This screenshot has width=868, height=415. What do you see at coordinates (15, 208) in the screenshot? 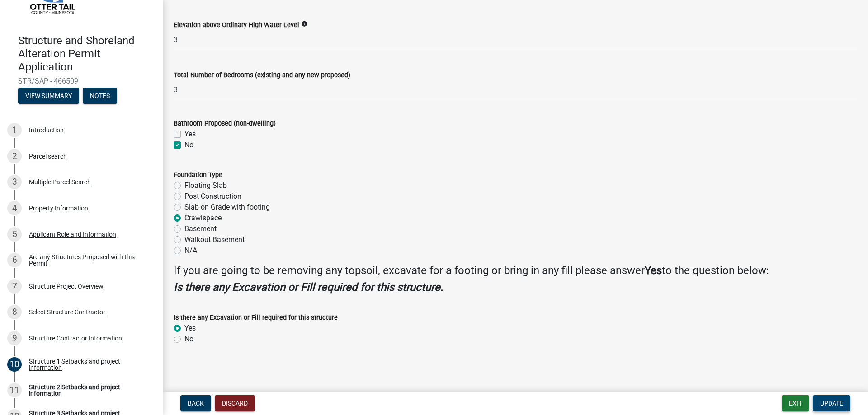
I see `div: 4` at bounding box center [15, 208].